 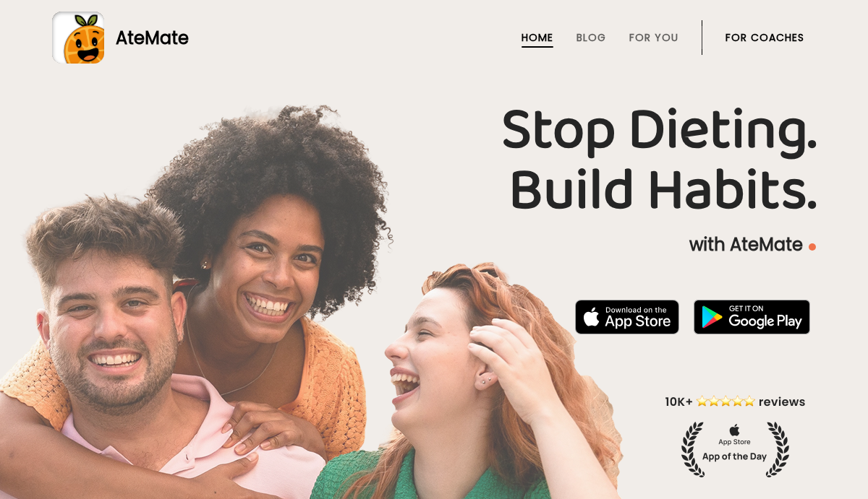 I want to click on a: Home, so click(x=538, y=37).